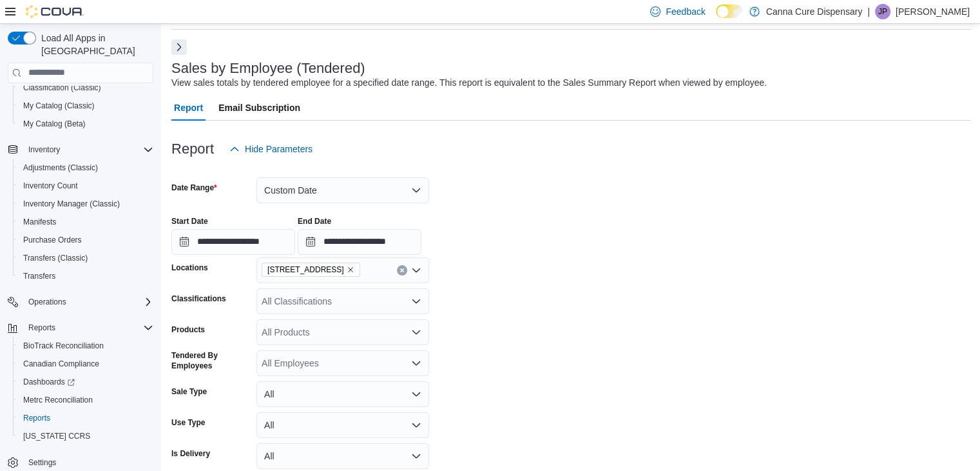 The image size is (980, 471). I want to click on span: Washington CCRS, so click(86, 436).